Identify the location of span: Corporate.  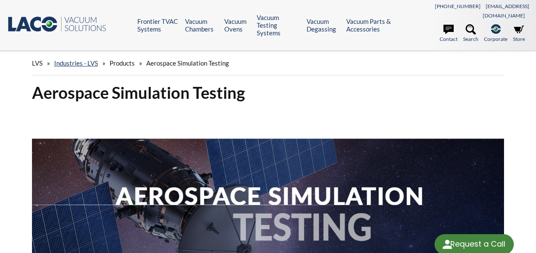
(495, 39).